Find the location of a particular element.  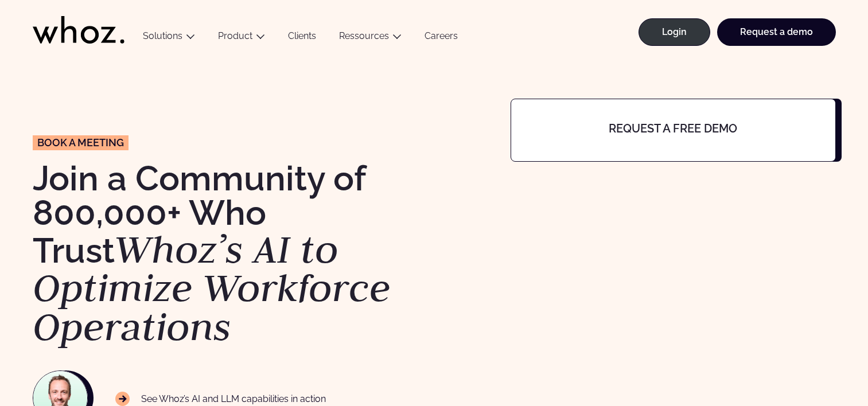

h4: Request a free demo is located at coordinates (673, 129).